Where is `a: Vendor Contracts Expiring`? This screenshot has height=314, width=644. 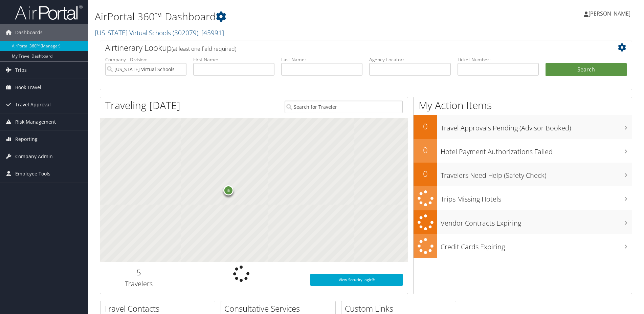 a: Vendor Contracts Expiring is located at coordinates (522, 222).